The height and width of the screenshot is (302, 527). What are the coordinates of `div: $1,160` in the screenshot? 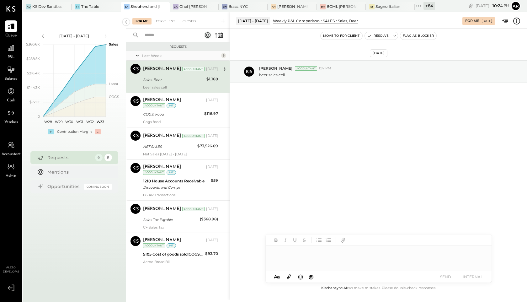 It's located at (212, 79).